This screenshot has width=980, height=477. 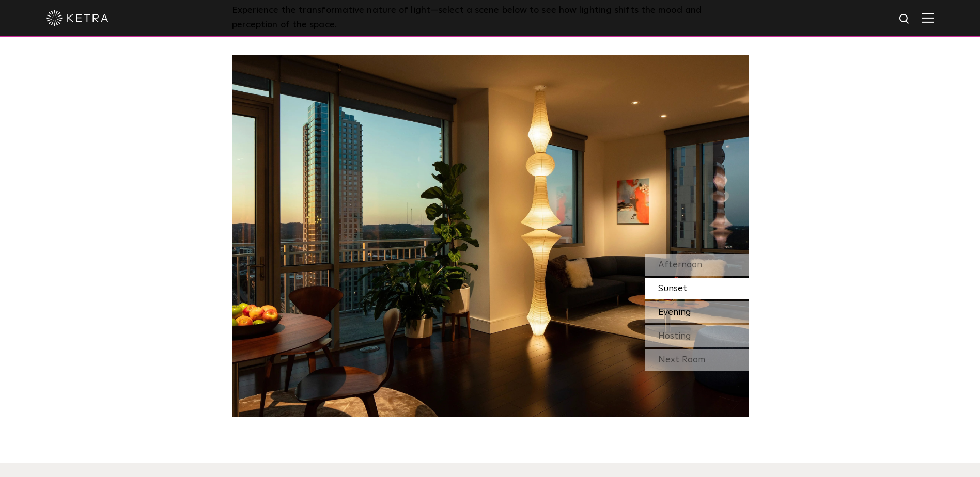 What do you see at coordinates (905, 19) in the screenshot?
I see `img: search icon` at bounding box center [905, 19].